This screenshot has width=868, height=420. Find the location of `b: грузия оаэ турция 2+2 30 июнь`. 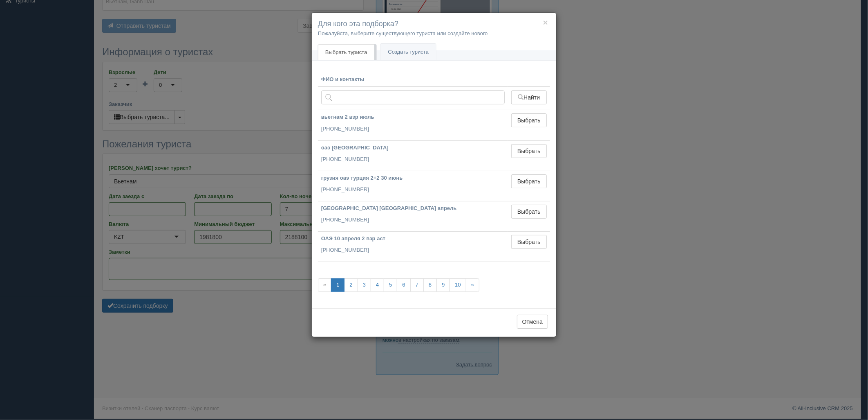

b: грузия оаэ турция 2+2 30 июнь is located at coordinates (362, 177).